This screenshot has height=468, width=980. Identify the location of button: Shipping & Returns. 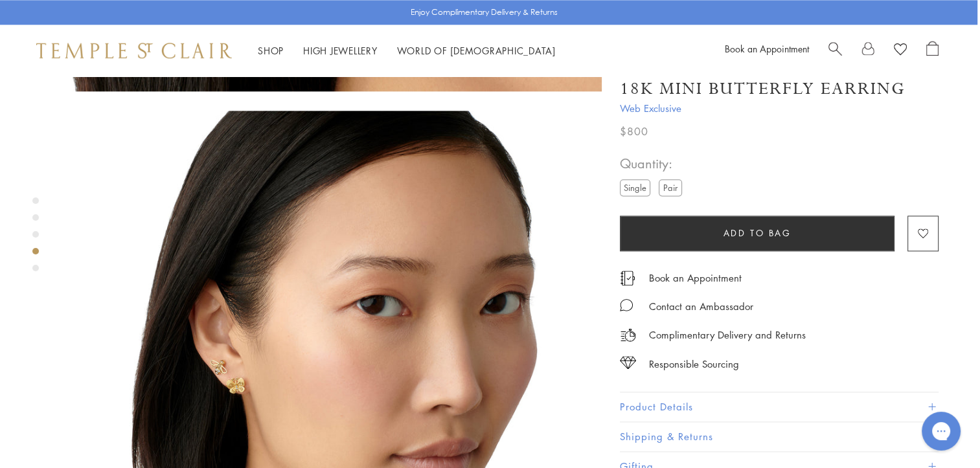
(779, 436).